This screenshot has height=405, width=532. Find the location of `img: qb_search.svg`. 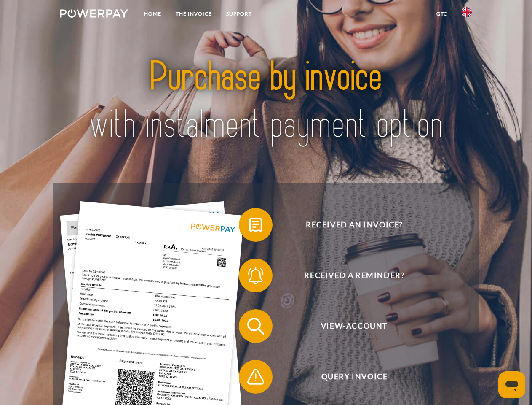

img: qb_search.svg is located at coordinates (256, 326).